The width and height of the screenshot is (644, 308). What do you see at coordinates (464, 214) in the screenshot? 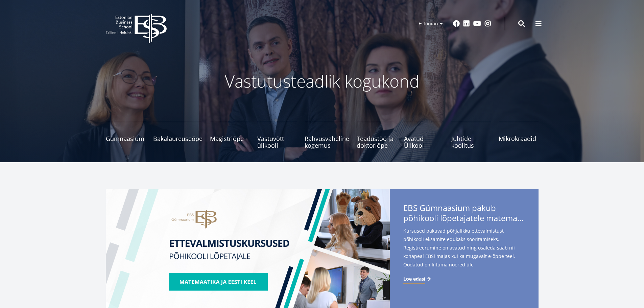
I see `span: EBS Gümnaasium pakub` at bounding box center [464, 214].